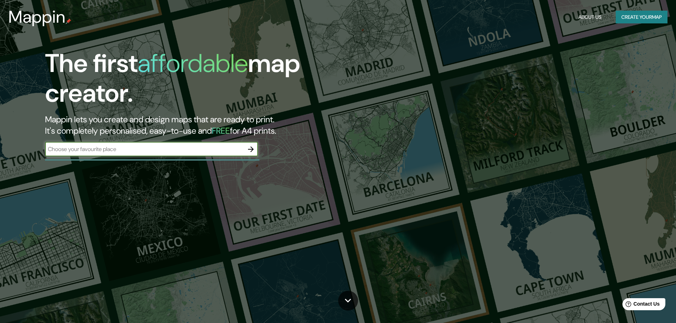  What do you see at coordinates (68, 21) in the screenshot?
I see `img: mappin-pin` at bounding box center [68, 21].